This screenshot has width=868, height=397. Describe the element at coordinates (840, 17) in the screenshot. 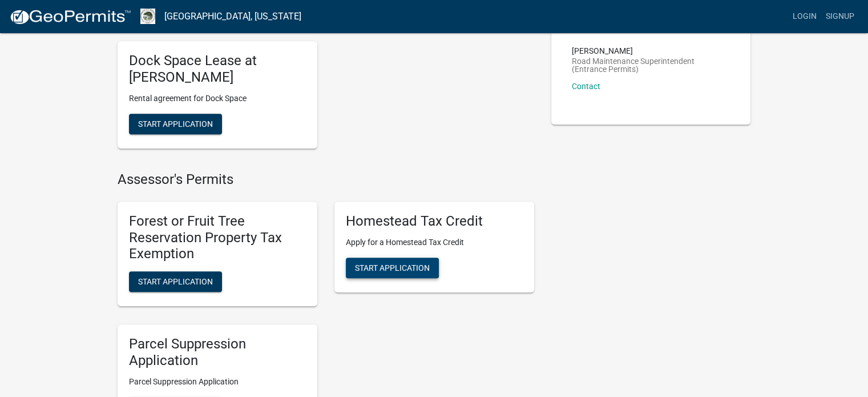

I see `a: Signup` at that location.